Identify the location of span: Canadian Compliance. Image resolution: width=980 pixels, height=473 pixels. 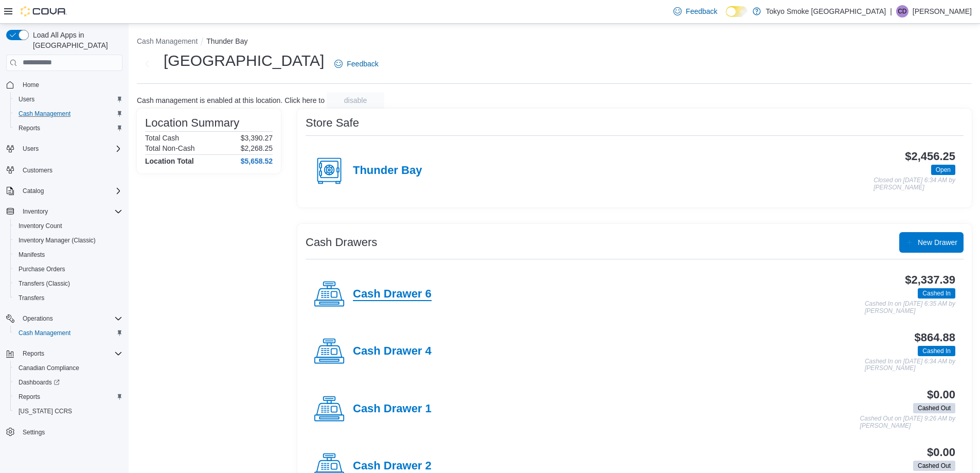
(49, 367).